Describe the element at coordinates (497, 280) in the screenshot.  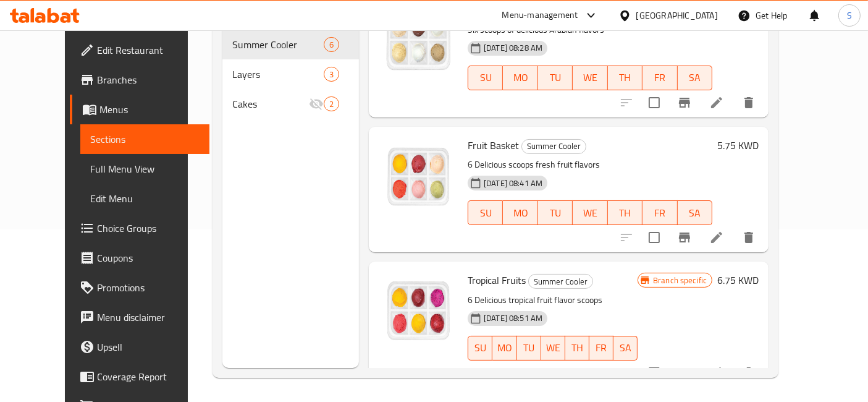
I see `span: Tropical Fruits` at that location.